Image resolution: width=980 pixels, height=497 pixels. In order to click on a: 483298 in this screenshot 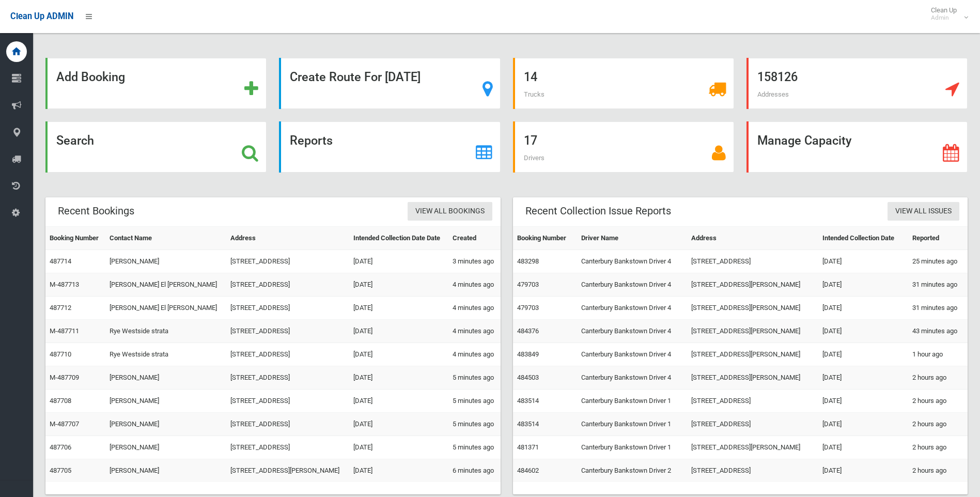, I will do `click(528, 261)`.